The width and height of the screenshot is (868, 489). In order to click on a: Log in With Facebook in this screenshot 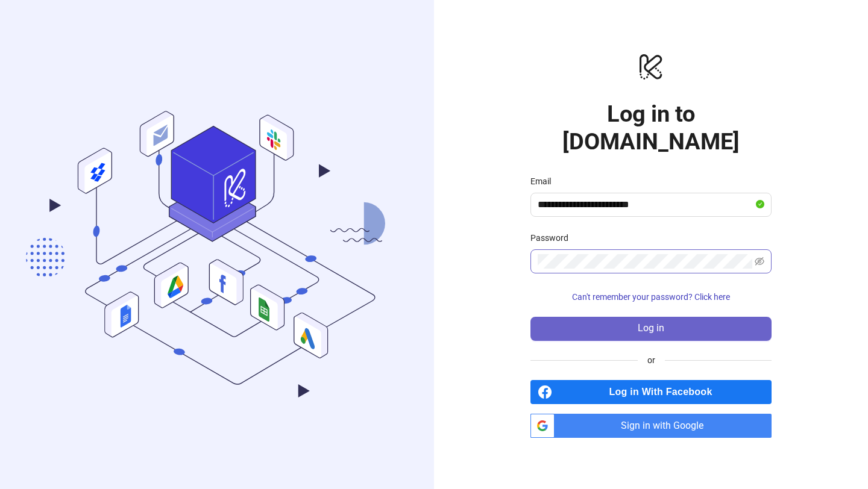, I will do `click(650, 392)`.